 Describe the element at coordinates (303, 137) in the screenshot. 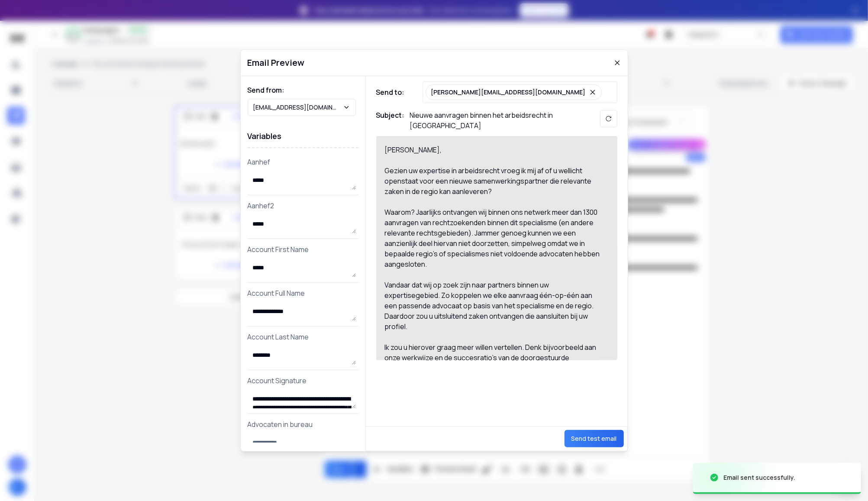

I see `h1: Variables` at that location.